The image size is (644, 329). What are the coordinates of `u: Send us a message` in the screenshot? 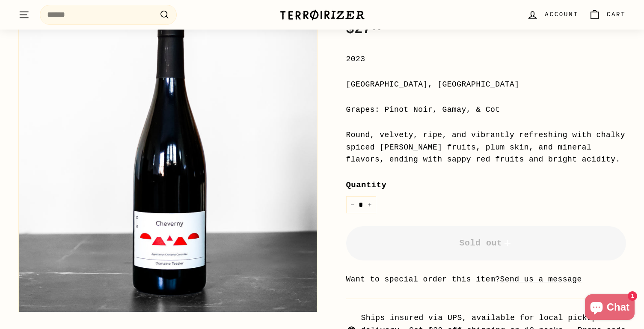 It's located at (541, 279).